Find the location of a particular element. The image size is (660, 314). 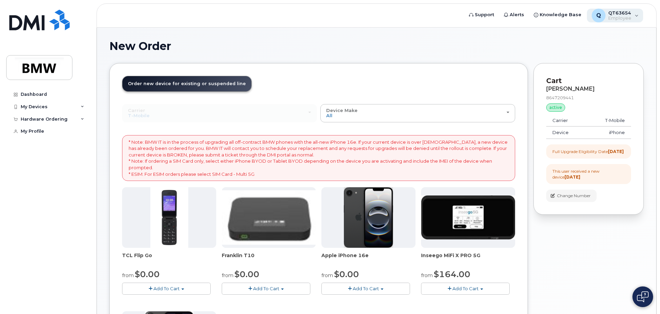

span: $164.00 is located at coordinates (452, 274).